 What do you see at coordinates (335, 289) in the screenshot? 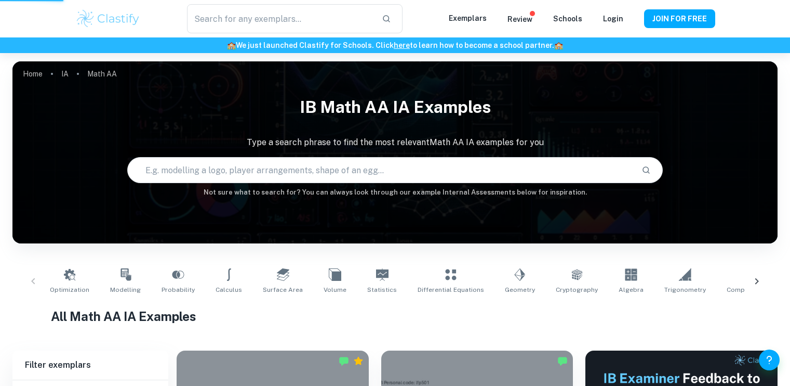
I see `span: Volume` at bounding box center [335, 289].